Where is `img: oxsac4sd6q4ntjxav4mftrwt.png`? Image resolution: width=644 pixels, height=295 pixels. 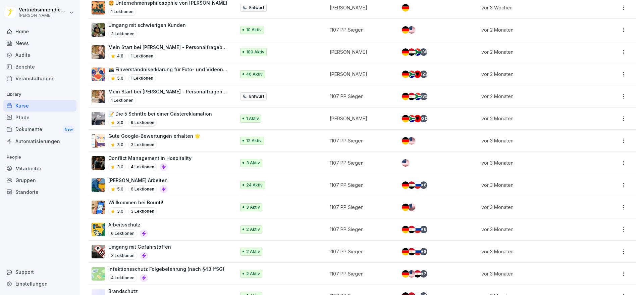 img: oxsac4sd6q4ntjxav4mftrwt.png is located at coordinates (98, 119).